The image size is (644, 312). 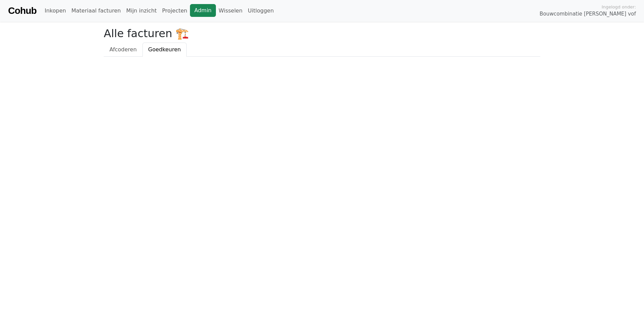 I want to click on h2: Alle facturen 🏗️, so click(x=322, y=34).